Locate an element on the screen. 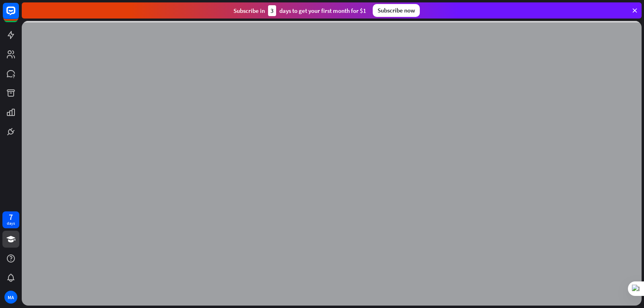  div: Subscribe now is located at coordinates (396, 11).